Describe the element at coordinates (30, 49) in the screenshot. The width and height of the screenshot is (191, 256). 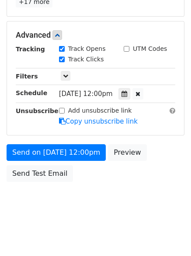
I see `strong: Tracking` at that location.